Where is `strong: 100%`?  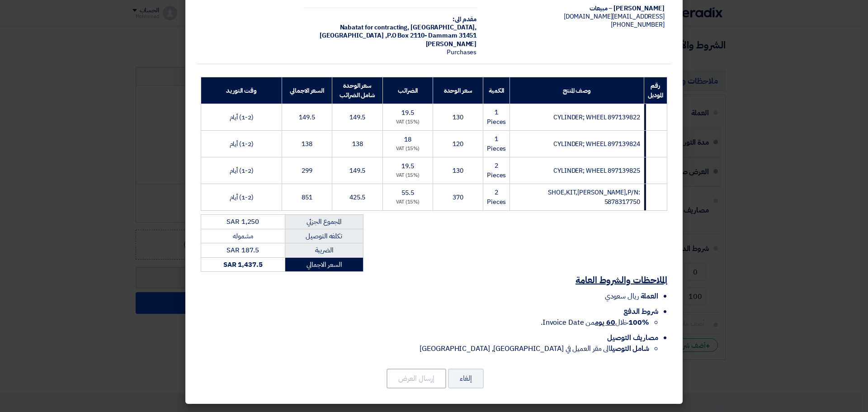 strong: 100% is located at coordinates (639, 322).